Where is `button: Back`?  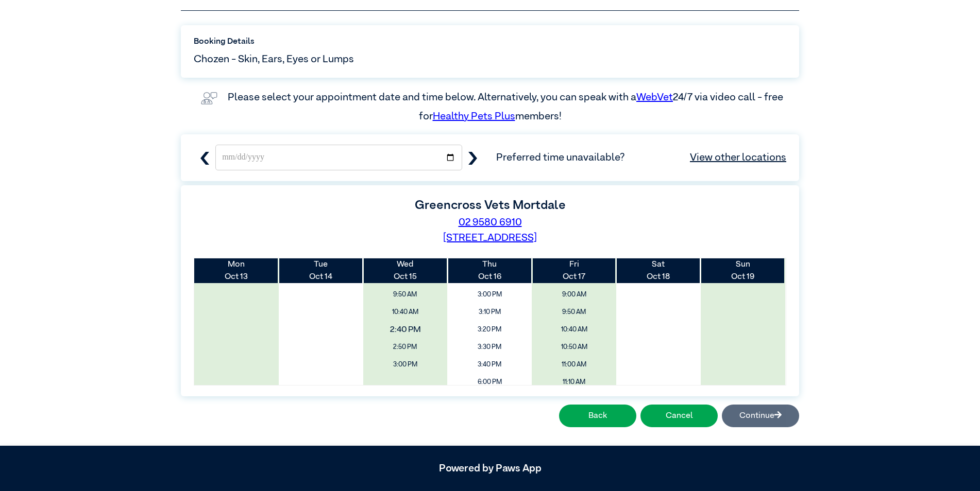 button: Back is located at coordinates (597, 416).